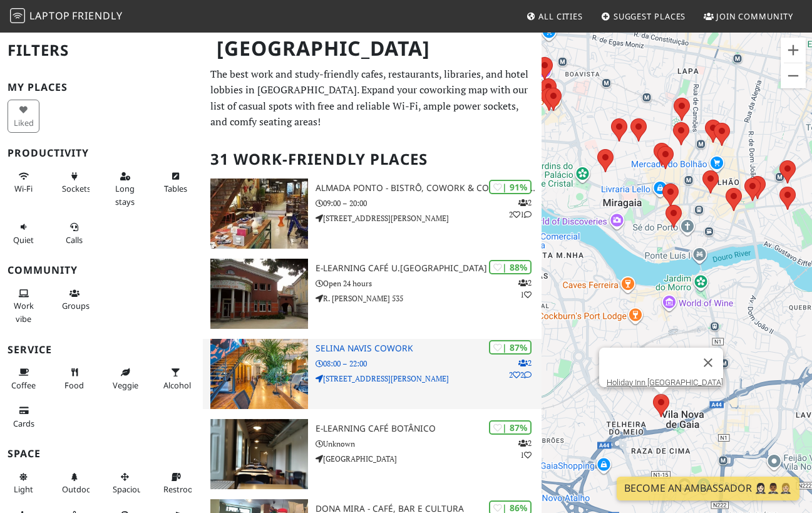  What do you see at coordinates (23, 182) in the screenshot?
I see `button: Wi-Fi` at bounding box center [23, 182].